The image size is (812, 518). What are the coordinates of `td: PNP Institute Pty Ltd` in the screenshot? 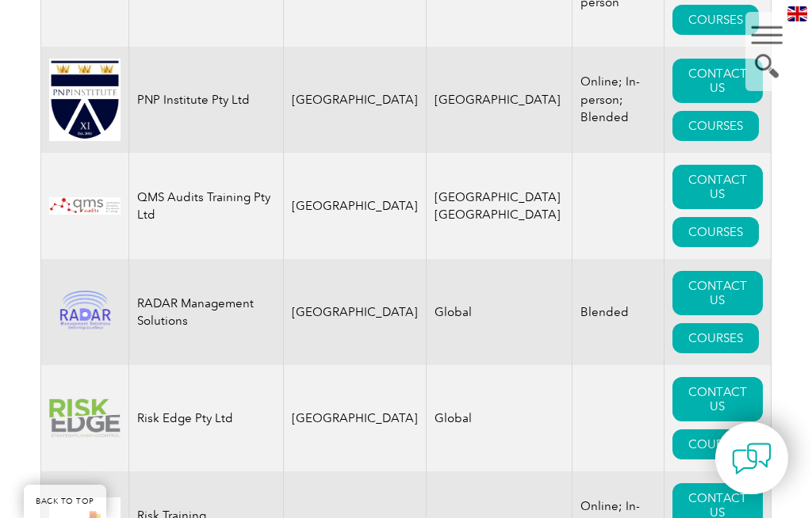 It's located at (206, 100).